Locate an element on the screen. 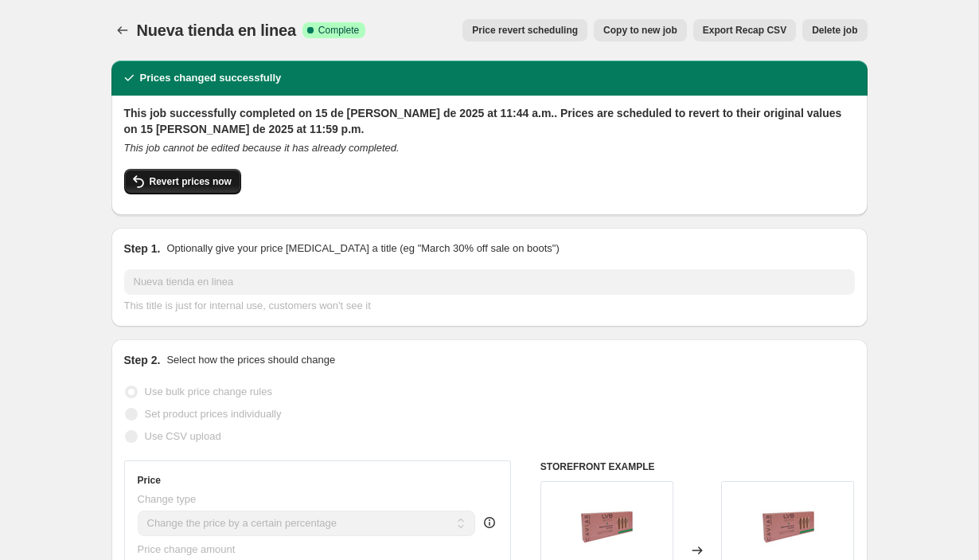 This screenshot has width=979, height=560. h3: Price is located at coordinates (149, 480).